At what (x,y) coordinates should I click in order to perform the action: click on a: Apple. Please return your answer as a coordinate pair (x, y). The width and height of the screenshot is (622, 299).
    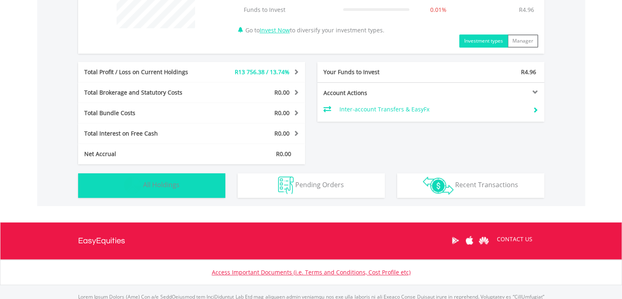
    Looking at the image, I should click on (470, 240).